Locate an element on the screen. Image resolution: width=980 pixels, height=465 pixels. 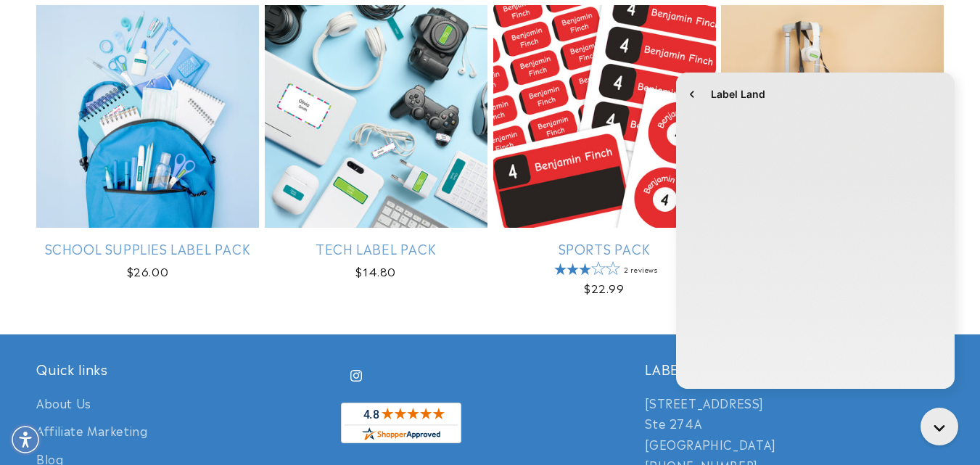
a: Sports Pack is located at coordinates (604, 248).